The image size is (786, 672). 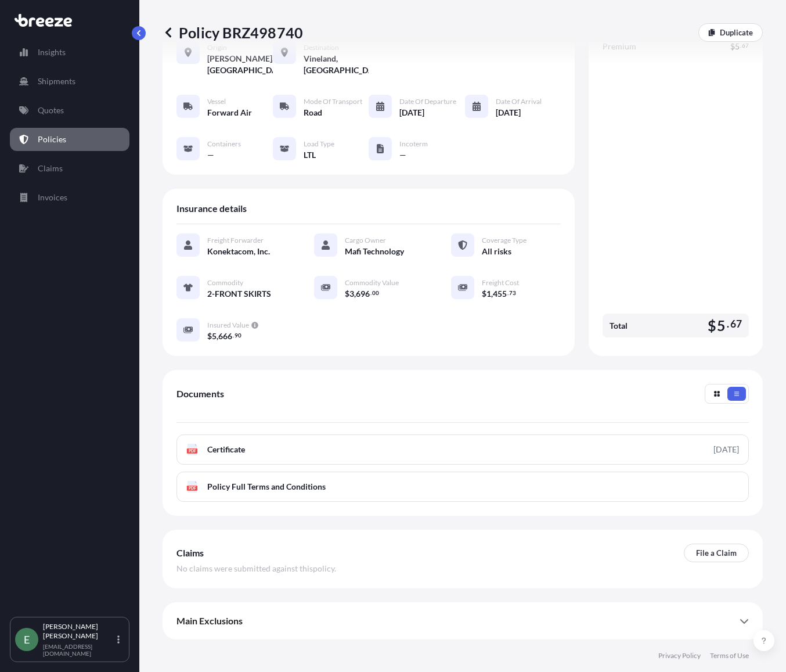 What do you see at coordinates (70, 52) in the screenshot?
I see `a: Insights` at bounding box center [70, 52].